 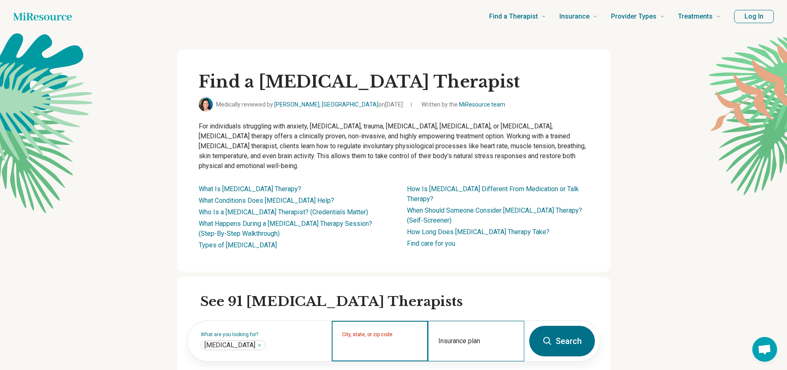 What do you see at coordinates (463, 105) in the screenshot?
I see `span: Written by the` at bounding box center [463, 105].